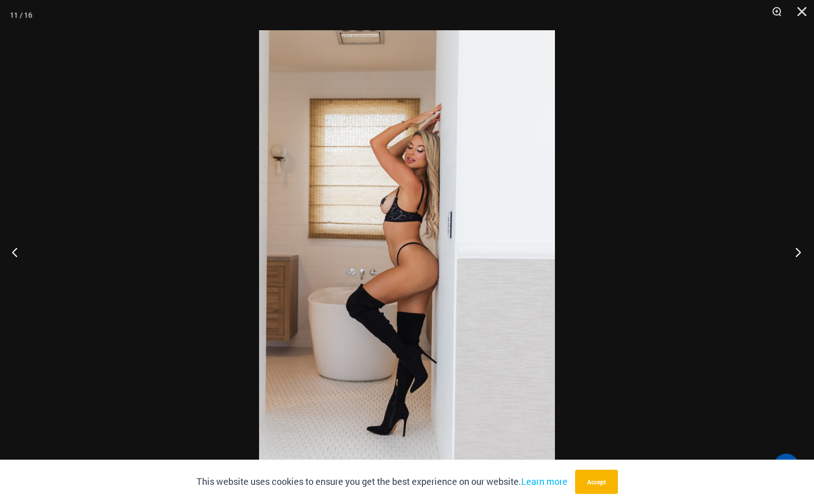 The width and height of the screenshot is (814, 504). Describe the element at coordinates (544, 481) in the screenshot. I see `a: Learn more` at that location.